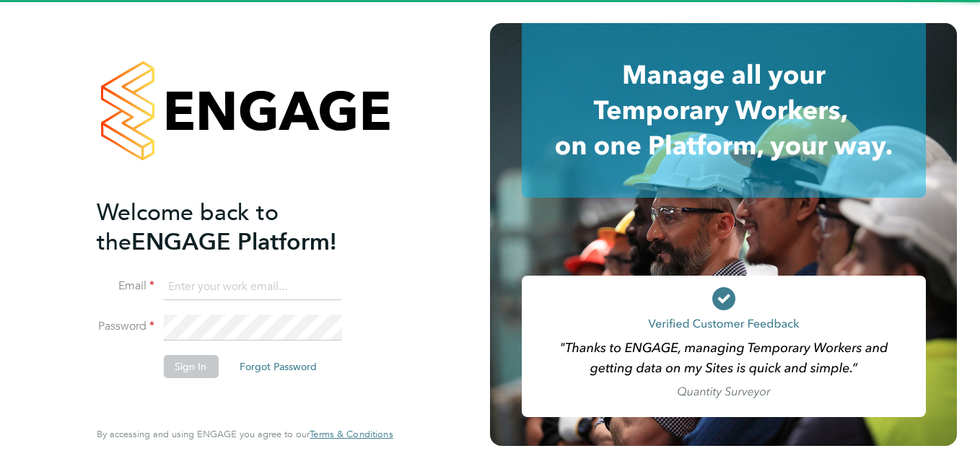 The image size is (980, 469). Describe the element at coordinates (126, 326) in the screenshot. I see `label: Password` at that location.